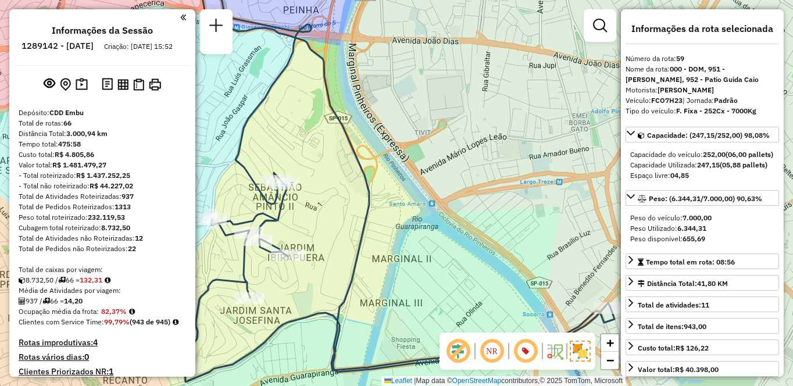 The height and width of the screenshot is (386, 793). I want to click on span: Exibir deslocamento, so click(458, 351).